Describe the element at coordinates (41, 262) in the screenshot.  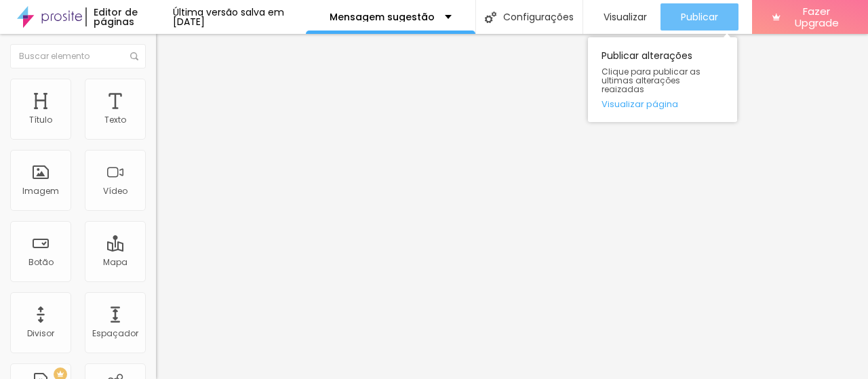
I see `div: Botão` at that location.